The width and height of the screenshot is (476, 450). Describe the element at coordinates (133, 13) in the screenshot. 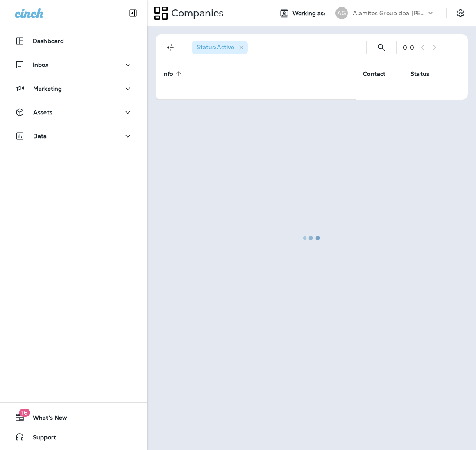

I see `button: Collapse Sidebar` at that location.